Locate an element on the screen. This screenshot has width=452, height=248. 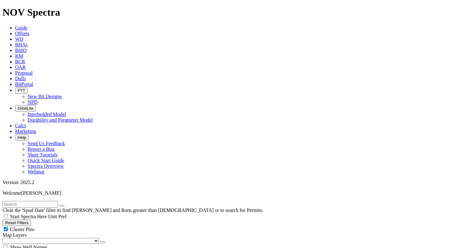
span: KM is located at coordinates (19, 56).